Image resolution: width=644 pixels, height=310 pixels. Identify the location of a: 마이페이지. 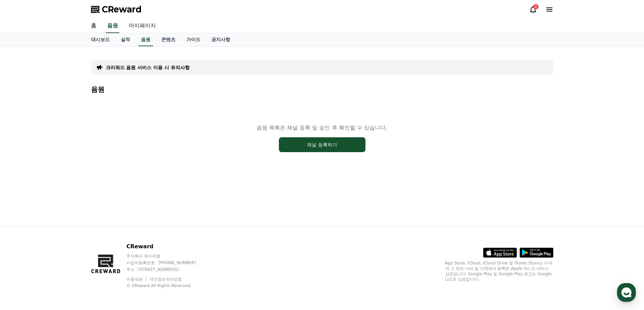
(142, 26).